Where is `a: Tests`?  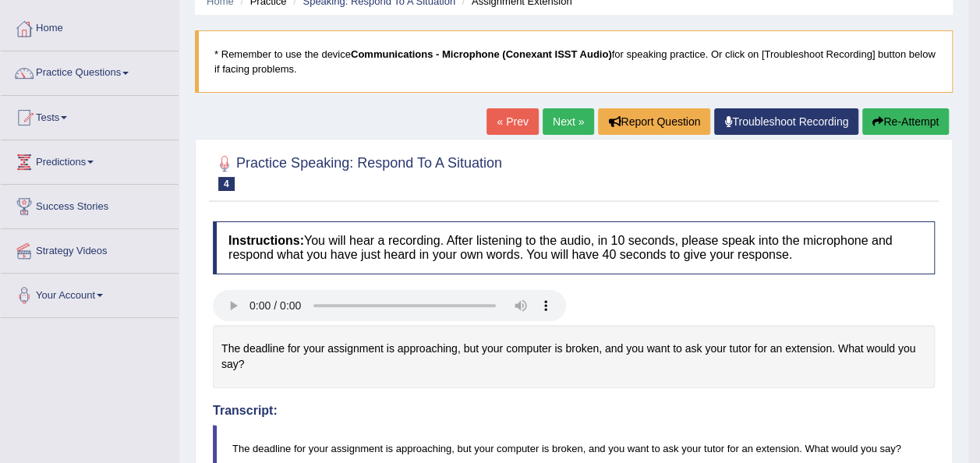
a: Tests is located at coordinates (90, 115).